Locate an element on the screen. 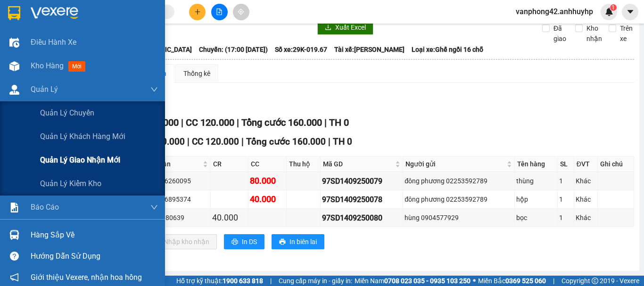  div: 97SD1409250078 is located at coordinates (361, 199).